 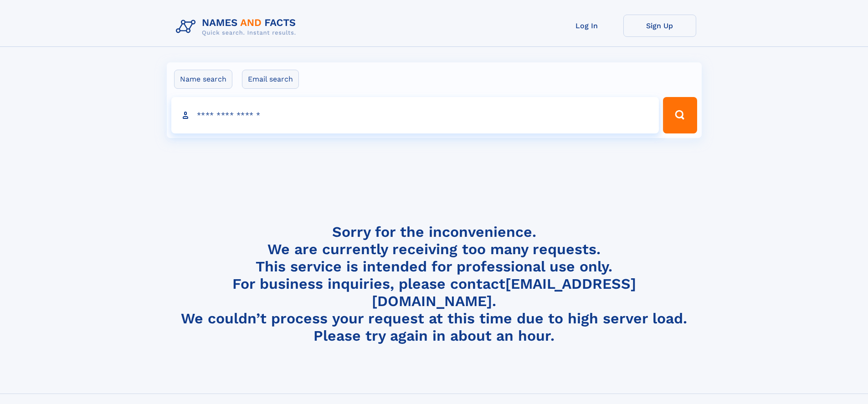 I want to click on input: search input, so click(x=416, y=115).